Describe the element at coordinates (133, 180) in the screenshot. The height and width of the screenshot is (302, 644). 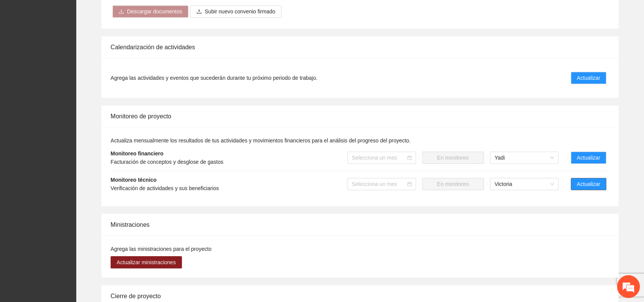
I see `strong: Monitoreo técnico` at that location.